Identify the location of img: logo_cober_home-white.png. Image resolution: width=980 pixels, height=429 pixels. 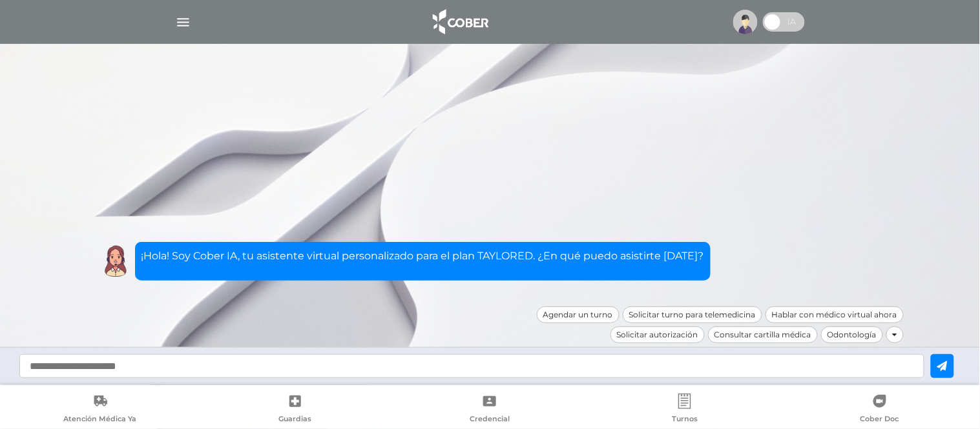
(459, 22).